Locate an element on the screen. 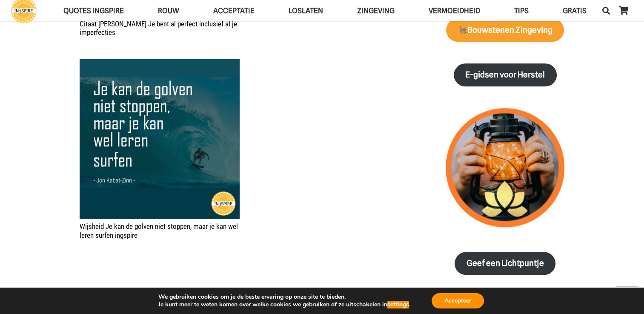  span: Zingeving is located at coordinates (376, 11).